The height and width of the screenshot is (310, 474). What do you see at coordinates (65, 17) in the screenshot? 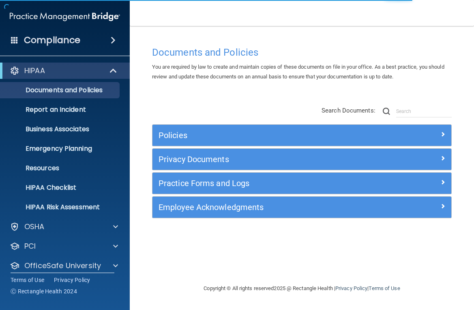
I see `img: PMB logo` at bounding box center [65, 17].